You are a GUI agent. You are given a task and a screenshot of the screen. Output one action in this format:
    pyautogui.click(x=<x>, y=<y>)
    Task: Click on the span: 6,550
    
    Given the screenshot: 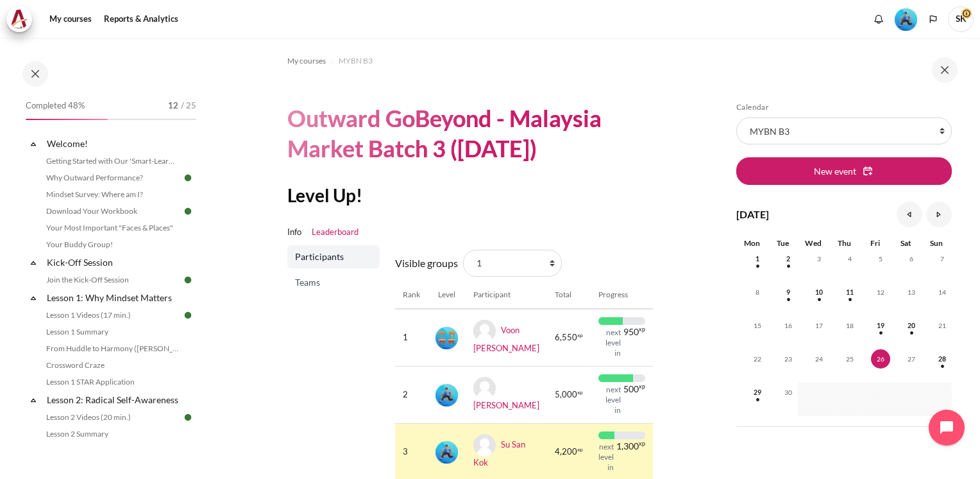 What is the action you would take?
    pyautogui.click(x=566, y=337)
    